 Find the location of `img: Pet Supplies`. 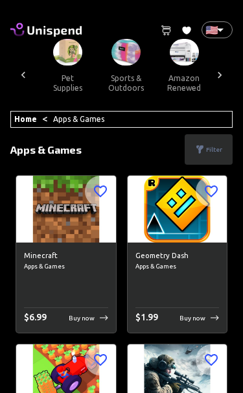

img: Pet Supplies is located at coordinates (67, 52).